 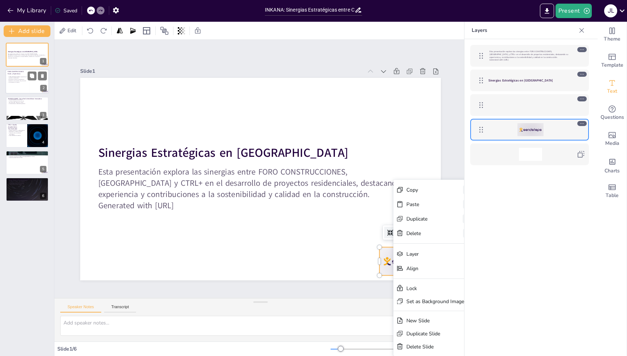 What do you see at coordinates (27, 158) in the screenshot?
I see `p: Diseño arquitectónico de CTRL+` at bounding box center [27, 158].